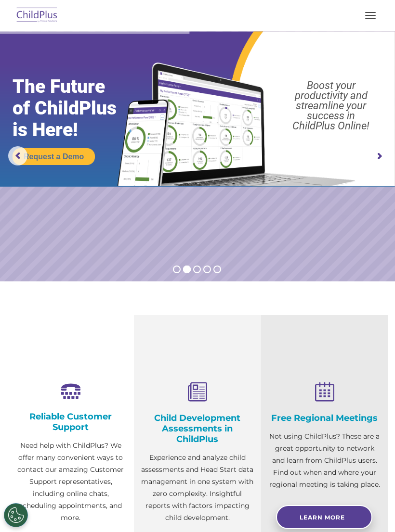 This screenshot has height=532, width=395. Describe the element at coordinates (76, 108) in the screenshot. I see `rs-layer: The Future of ChildPlus is Here!` at that location.